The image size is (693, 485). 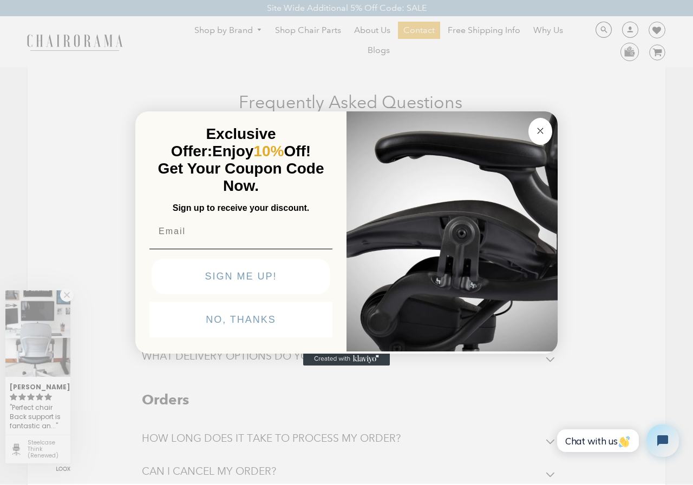 I want to click on img: 92d77583-a095-41f6-84e7-858462e0427a.jpeg, so click(x=452, y=231).